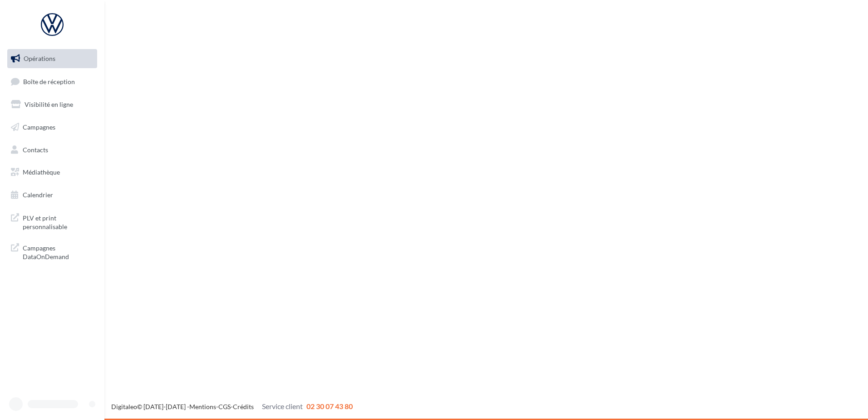 The width and height of the screenshot is (868, 420). I want to click on span: Campagnes, so click(39, 127).